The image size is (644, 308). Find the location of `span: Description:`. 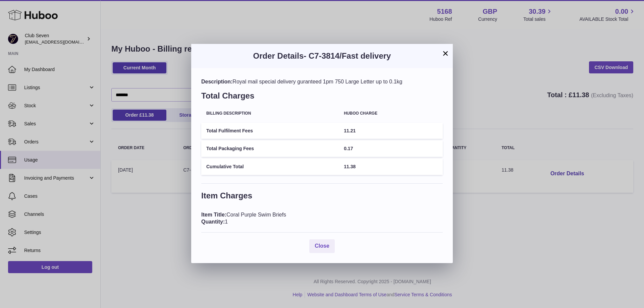

span: Description: is located at coordinates (216, 82).